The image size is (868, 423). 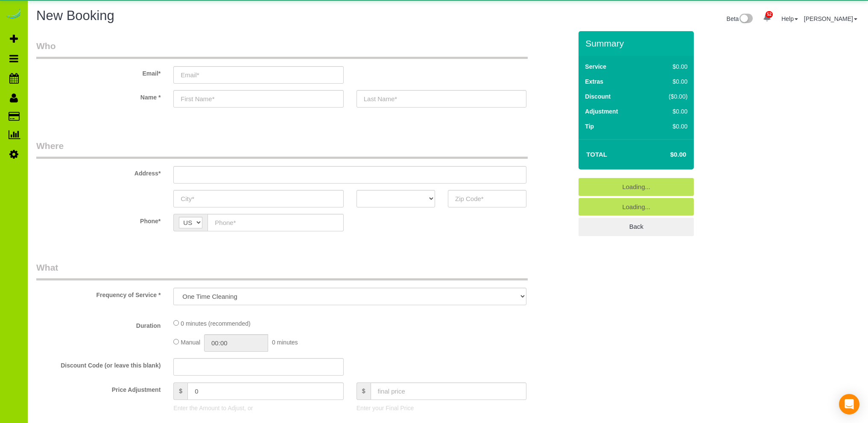 What do you see at coordinates (99, 220) in the screenshot?
I see `label: Phone*` at bounding box center [99, 220].